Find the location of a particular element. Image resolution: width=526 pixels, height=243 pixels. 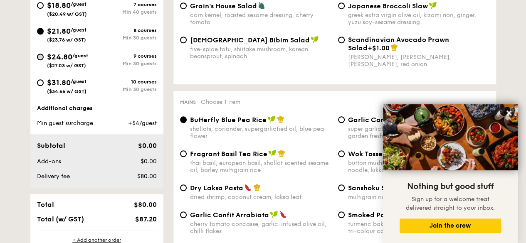

span: Nothing but good stuff is located at coordinates (450, 187).